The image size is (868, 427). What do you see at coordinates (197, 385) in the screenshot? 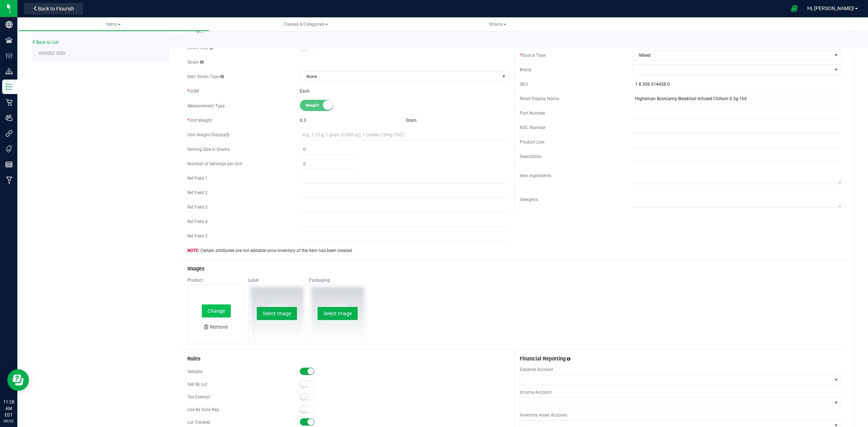
I see `span: Sell By Lot` at bounding box center [197, 385].